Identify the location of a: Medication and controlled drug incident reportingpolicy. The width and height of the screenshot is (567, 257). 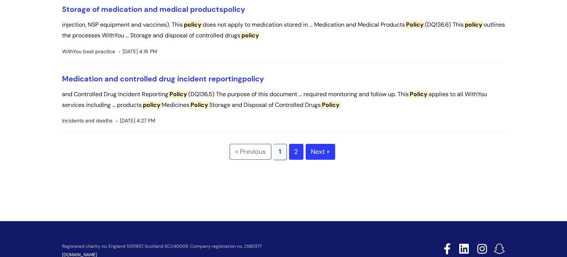
(163, 79).